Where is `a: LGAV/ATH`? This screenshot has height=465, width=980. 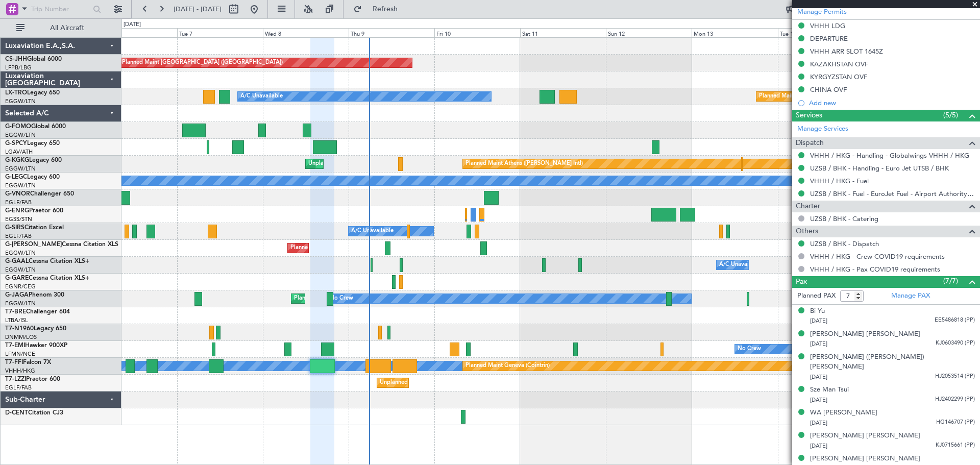
a: LGAV/ATH is located at coordinates (19, 152).